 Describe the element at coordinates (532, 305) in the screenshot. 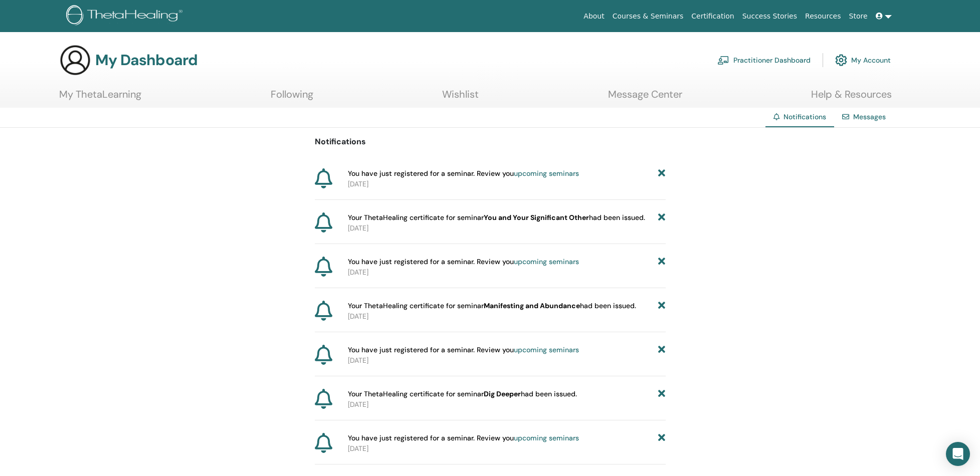

I see `b: Manifesting and Abundance` at that location.